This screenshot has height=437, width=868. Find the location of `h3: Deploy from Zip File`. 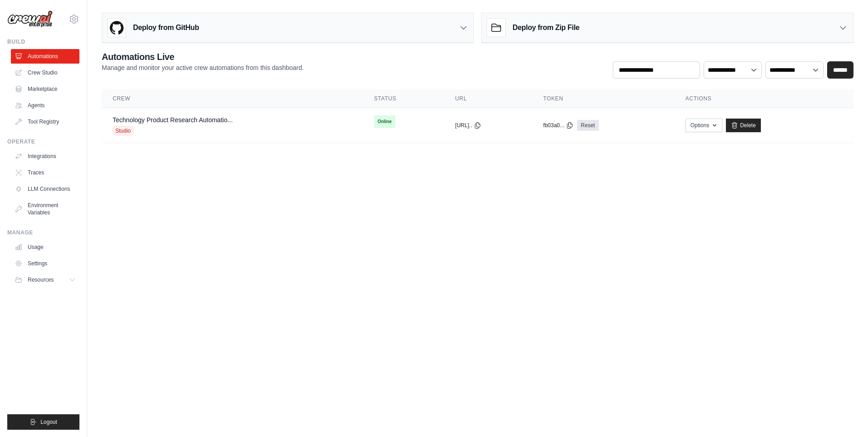

h3: Deploy from Zip File is located at coordinates (546, 28).